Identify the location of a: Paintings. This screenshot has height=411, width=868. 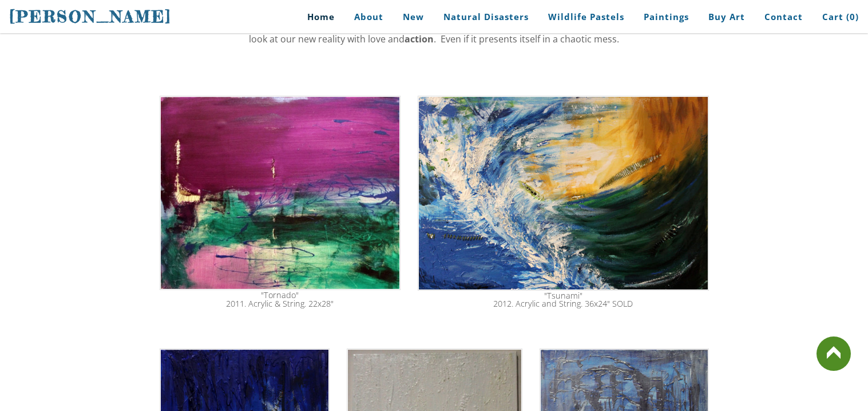
(666, 17).